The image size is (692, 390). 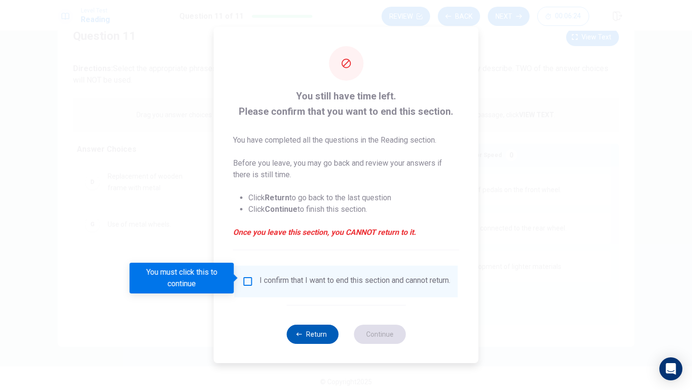 What do you see at coordinates (355, 282) in the screenshot?
I see `div: I confirm that I want to end this section and cannot return.` at bounding box center [355, 282].